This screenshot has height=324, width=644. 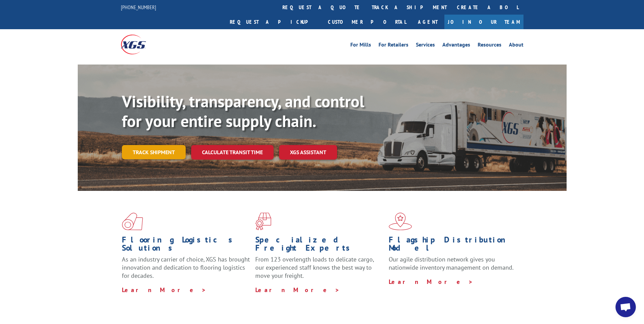 What do you see at coordinates (425, 46) in the screenshot?
I see `a: Services` at bounding box center [425, 46].